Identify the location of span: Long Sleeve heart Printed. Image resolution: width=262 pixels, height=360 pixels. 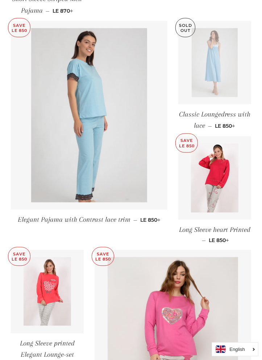
(215, 230).